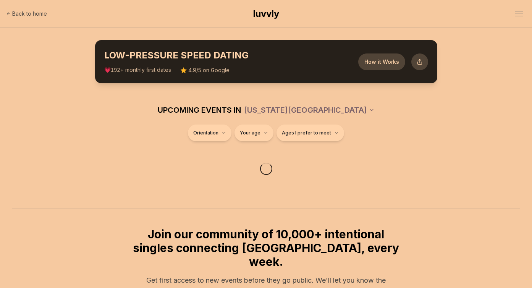  I want to click on h2: LOW-PRESSURE SPEED DATING, so click(231, 55).